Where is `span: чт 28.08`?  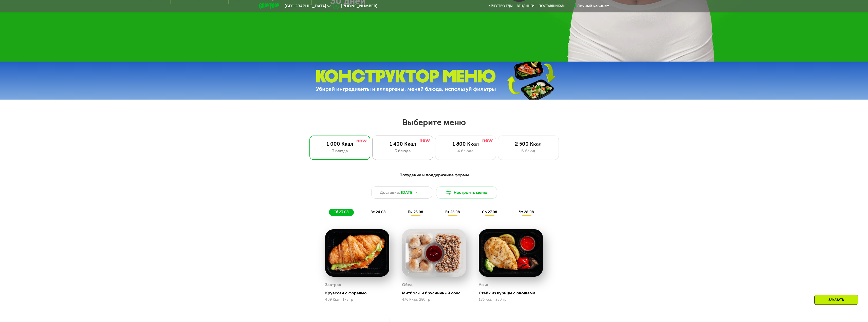 span: чт 28.08 is located at coordinates (526, 212).